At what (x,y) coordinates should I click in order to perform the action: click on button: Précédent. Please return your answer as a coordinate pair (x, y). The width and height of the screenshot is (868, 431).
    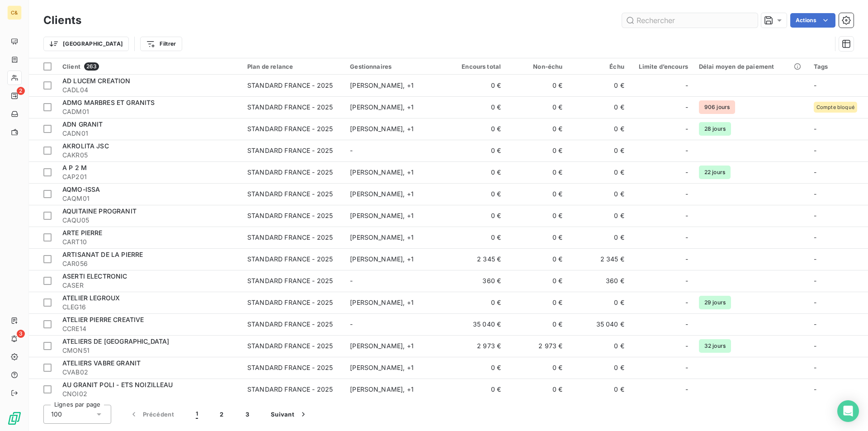
    Looking at the image, I should click on (152, 415).